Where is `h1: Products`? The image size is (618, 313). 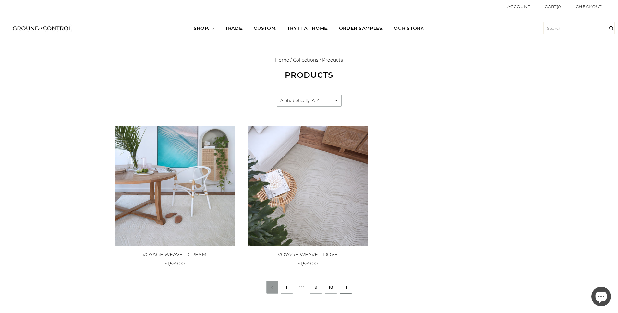 h1: Products is located at coordinates (309, 75).